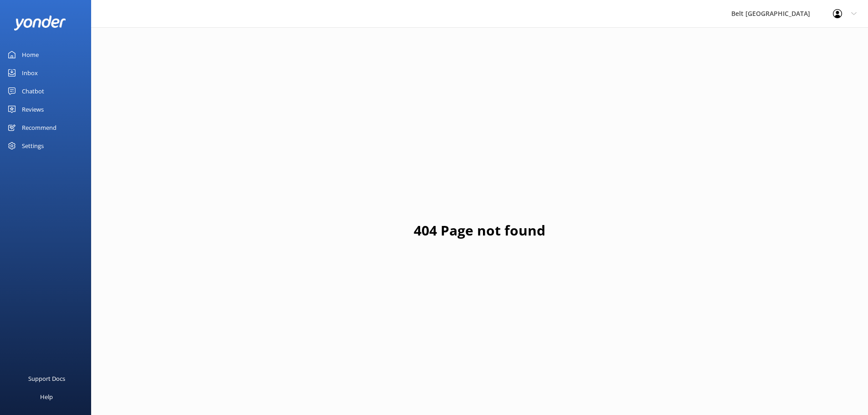 The width and height of the screenshot is (868, 415). Describe the element at coordinates (33, 109) in the screenshot. I see `div: Reviews` at that location.